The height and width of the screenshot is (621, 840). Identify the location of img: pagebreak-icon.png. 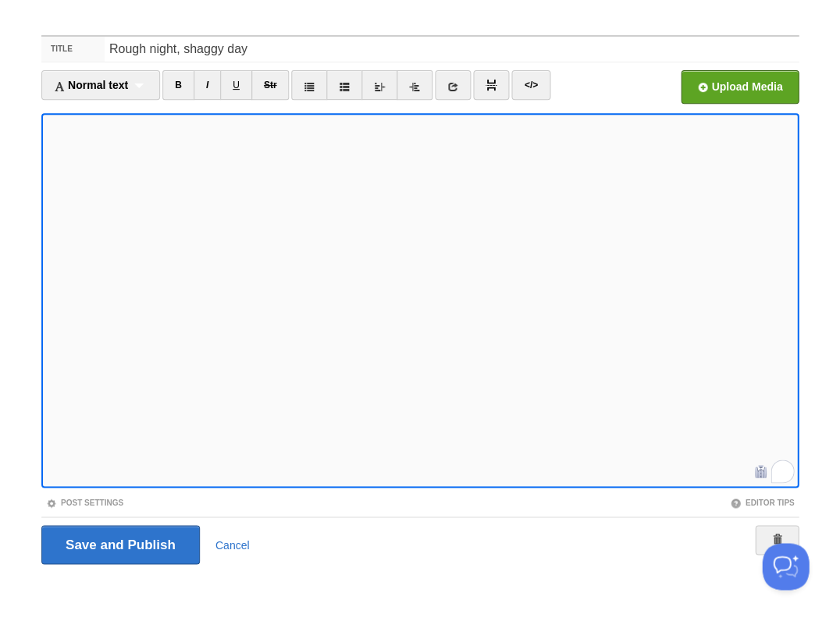
(492, 85).